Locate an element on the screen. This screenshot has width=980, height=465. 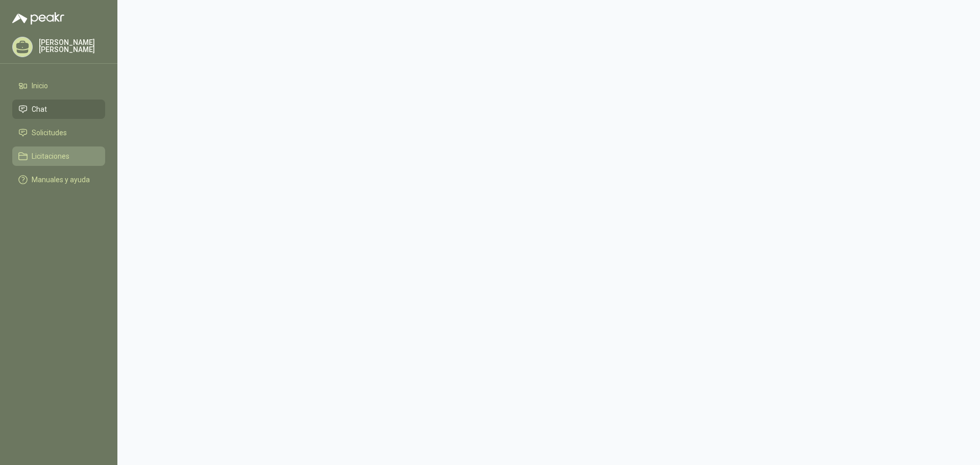
span: Licitaciones is located at coordinates (50, 156).